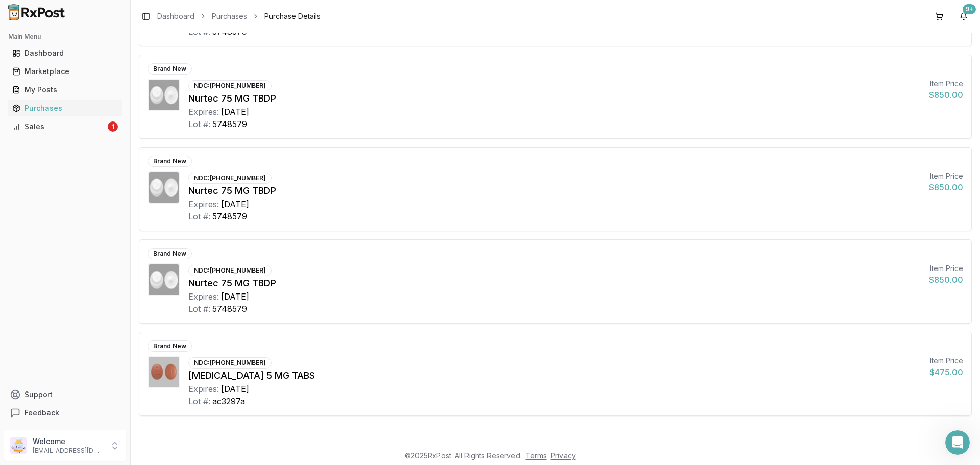 The width and height of the screenshot is (980, 465). I want to click on div: 1, so click(113, 126).